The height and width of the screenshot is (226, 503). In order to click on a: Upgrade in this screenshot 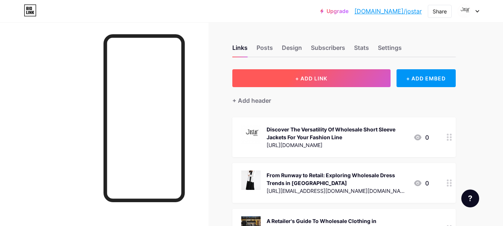, I will do `click(334, 11)`.